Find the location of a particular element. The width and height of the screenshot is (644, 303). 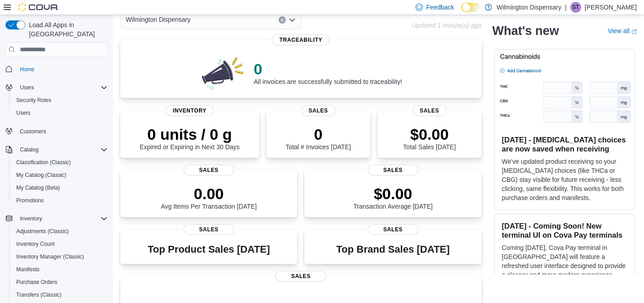

button: Classification (Classic) is located at coordinates (61, 162).